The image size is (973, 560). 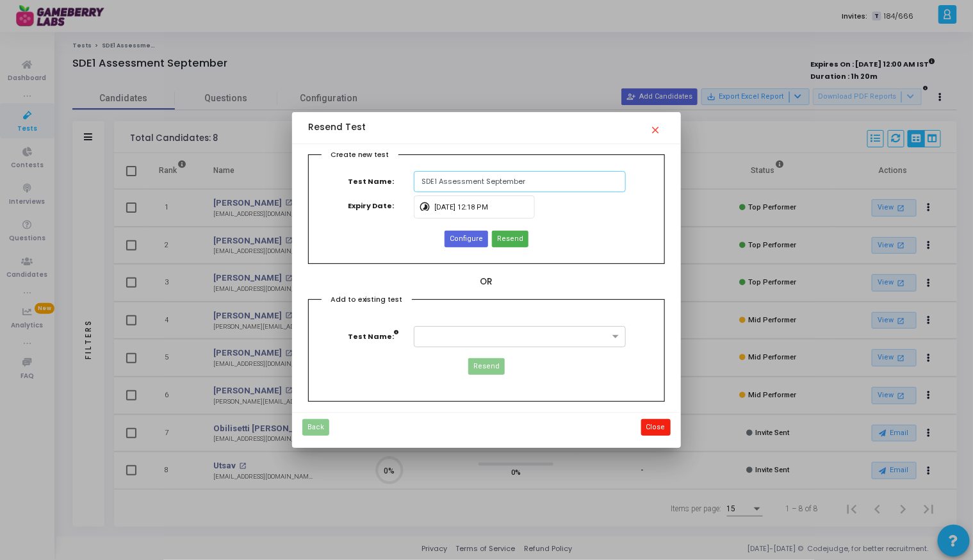 What do you see at coordinates (487, 281) in the screenshot?
I see `h5: OR` at bounding box center [487, 281].